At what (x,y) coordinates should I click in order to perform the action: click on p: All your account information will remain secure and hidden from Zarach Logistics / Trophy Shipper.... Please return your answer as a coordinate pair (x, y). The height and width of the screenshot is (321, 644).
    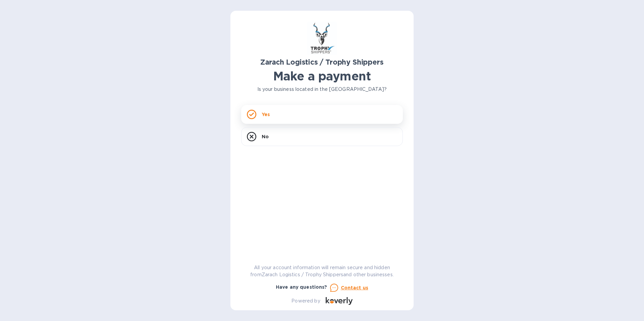
    Looking at the image, I should click on (322, 271).